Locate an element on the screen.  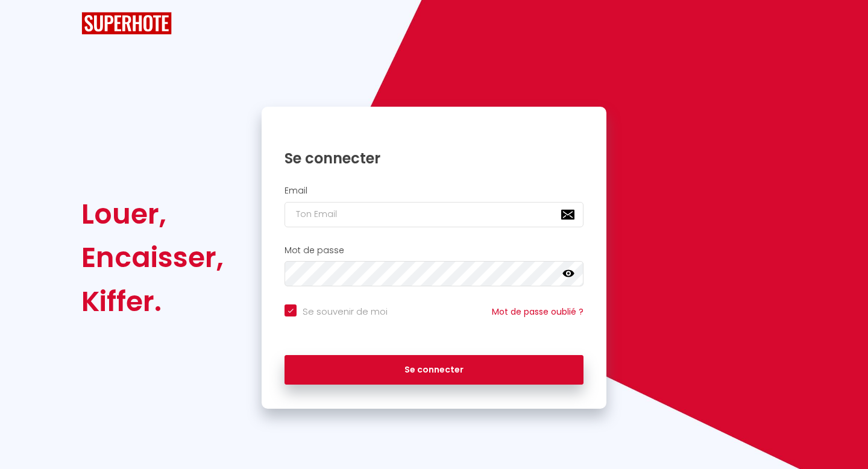
div: Kiffer. is located at coordinates (153, 302).